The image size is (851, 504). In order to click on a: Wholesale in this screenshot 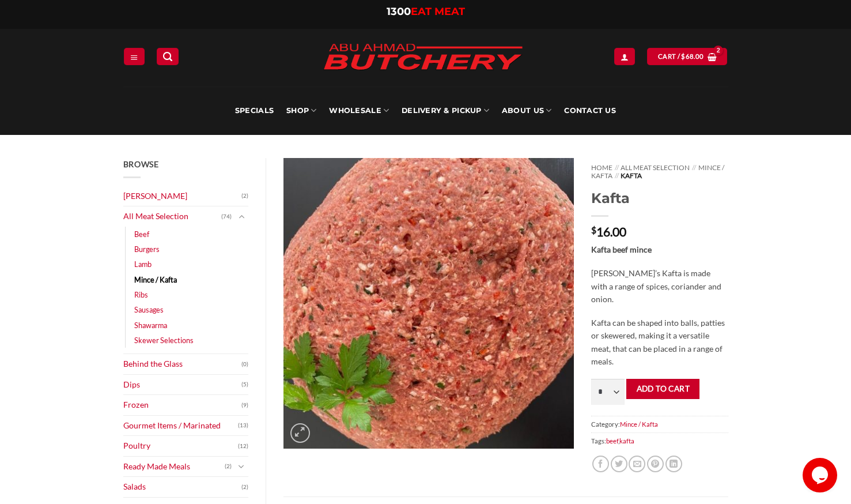, I will do `click(359, 111)`.